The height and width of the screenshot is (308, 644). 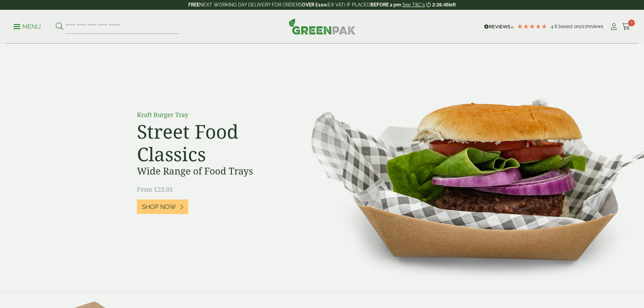 What do you see at coordinates (154, 189) in the screenshot?
I see `span: From £23.05` at bounding box center [154, 189].